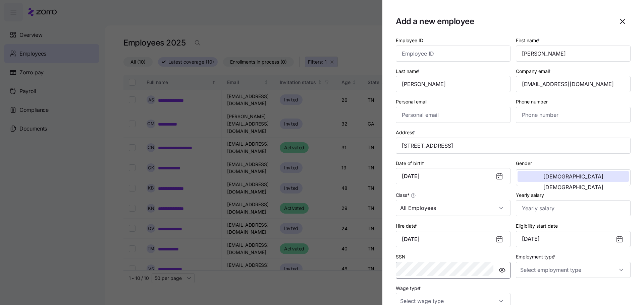 This screenshot has height=305, width=644. Describe the element at coordinates (537, 226) in the screenshot. I see `label: Eligibility start date` at that location.